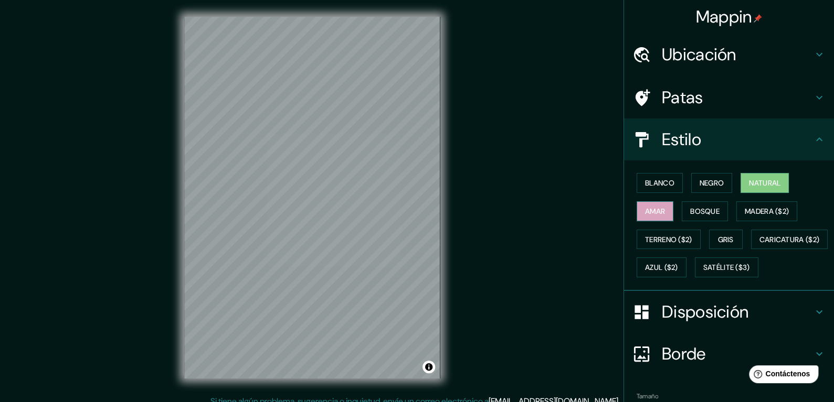  I want to click on button: Madera ($2), so click(767, 211).